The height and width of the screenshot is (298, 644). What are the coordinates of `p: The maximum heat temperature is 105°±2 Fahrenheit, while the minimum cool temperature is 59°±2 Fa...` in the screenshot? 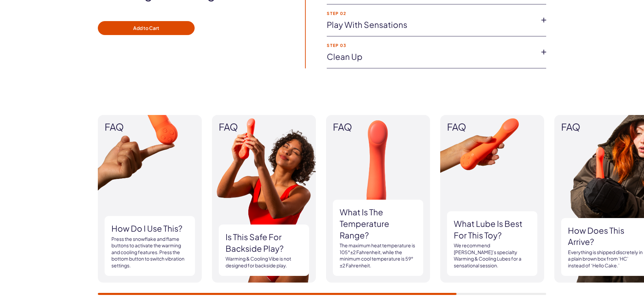 It's located at (378, 255).